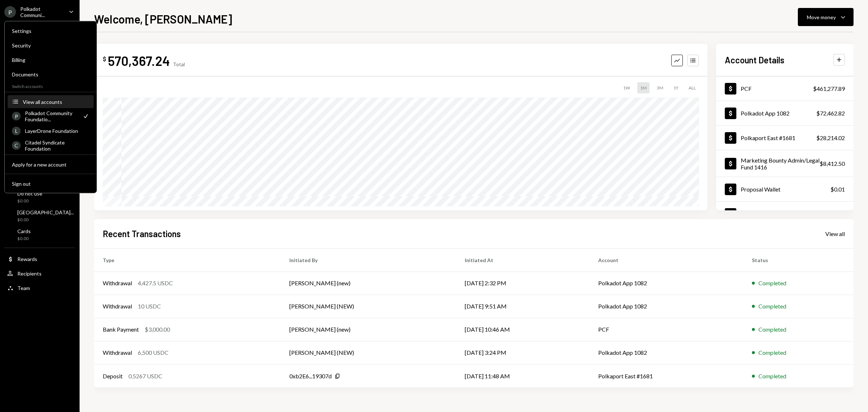 This screenshot has height=412, width=868. Describe the element at coordinates (768, 138) in the screenshot. I see `div: Polkaport East #1681` at that location.